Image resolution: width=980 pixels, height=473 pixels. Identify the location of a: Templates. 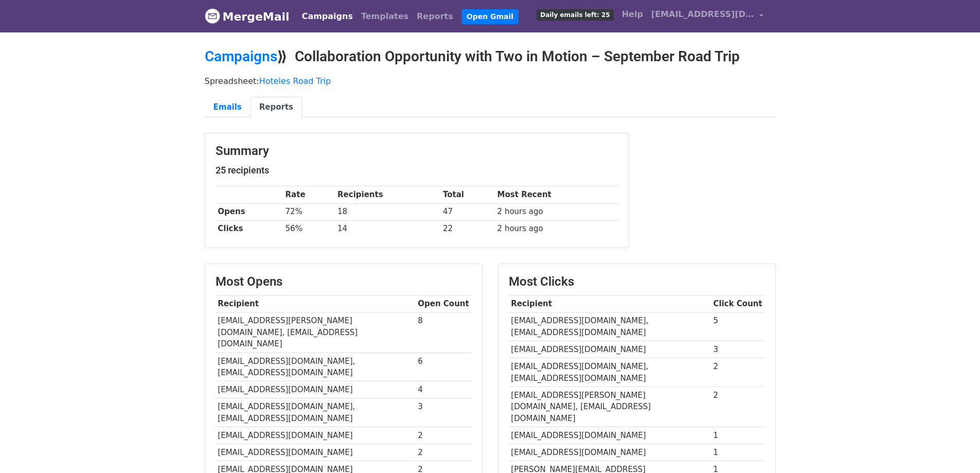
(385, 16).